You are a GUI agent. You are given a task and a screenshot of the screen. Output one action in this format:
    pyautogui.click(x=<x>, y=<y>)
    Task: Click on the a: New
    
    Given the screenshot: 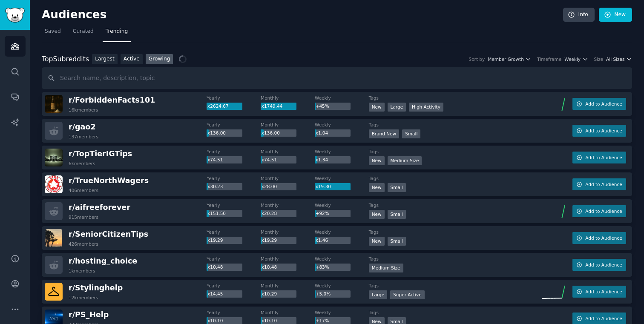 What is the action you would take?
    pyautogui.click(x=616, y=15)
    